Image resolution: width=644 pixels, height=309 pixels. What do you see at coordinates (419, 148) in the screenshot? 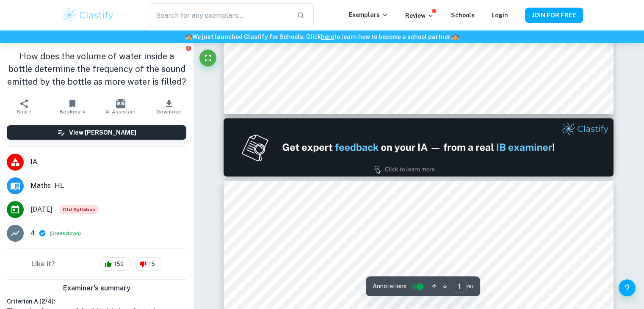
I see `a: Ad` at bounding box center [419, 148].